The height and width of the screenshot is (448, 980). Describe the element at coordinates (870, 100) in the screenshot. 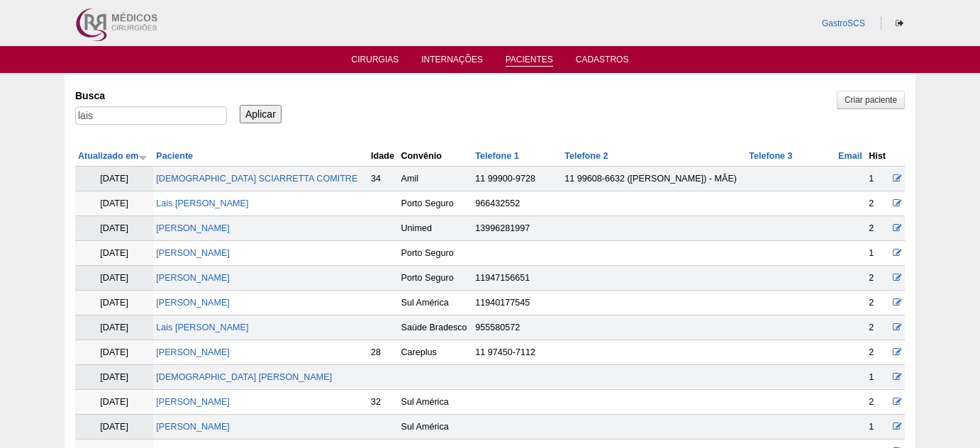

I see `a: Criar paciente` at that location.